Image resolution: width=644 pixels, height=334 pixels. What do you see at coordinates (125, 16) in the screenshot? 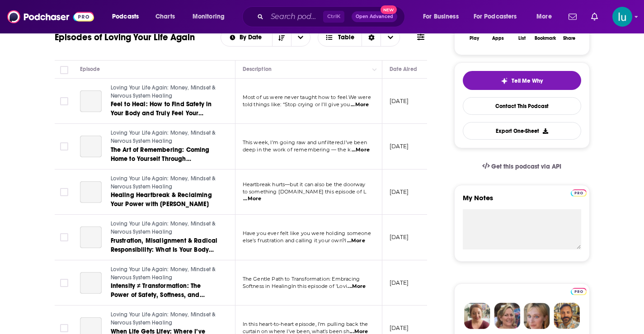
I see `span: Podcasts` at bounding box center [125, 16].